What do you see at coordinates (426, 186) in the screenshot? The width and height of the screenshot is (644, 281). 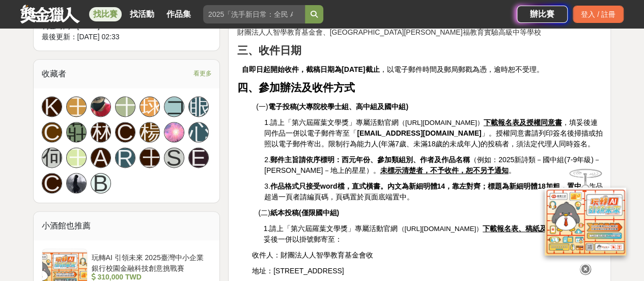 I see `strong: 作品格式只接受word檔，直式橫書。內文為新細明體14，靠左對齊；標題為新細明體18加粗，置中` at bounding box center [426, 186].